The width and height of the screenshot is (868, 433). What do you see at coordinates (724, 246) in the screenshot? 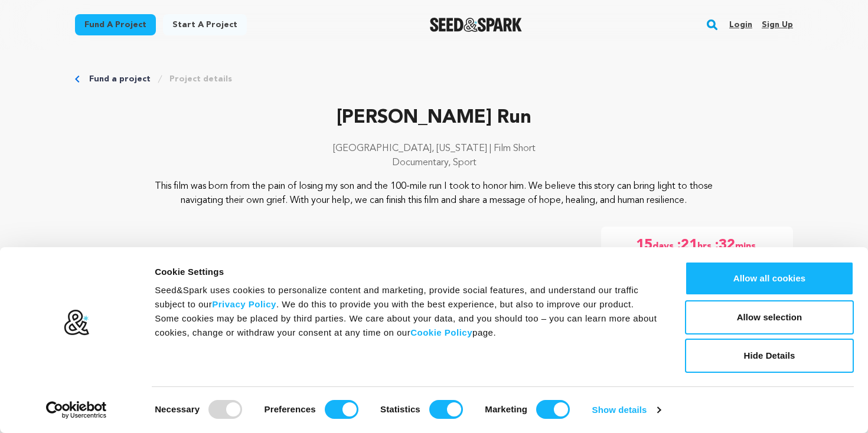
I see `span: :32` at bounding box center [724, 246].